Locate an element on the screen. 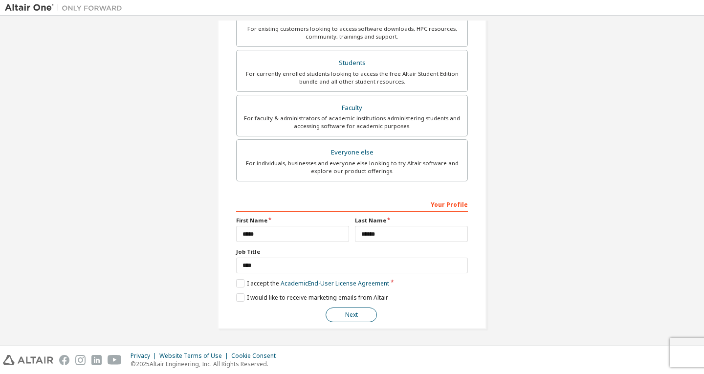 The height and width of the screenshot is (374, 704). img: Altair One is located at coordinates (66, 8).